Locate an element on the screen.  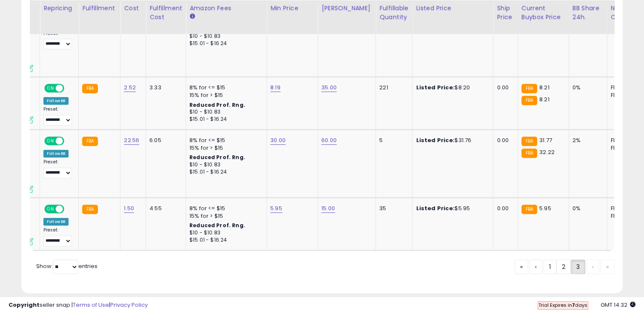
a: 8.19 is located at coordinates (275, 88).